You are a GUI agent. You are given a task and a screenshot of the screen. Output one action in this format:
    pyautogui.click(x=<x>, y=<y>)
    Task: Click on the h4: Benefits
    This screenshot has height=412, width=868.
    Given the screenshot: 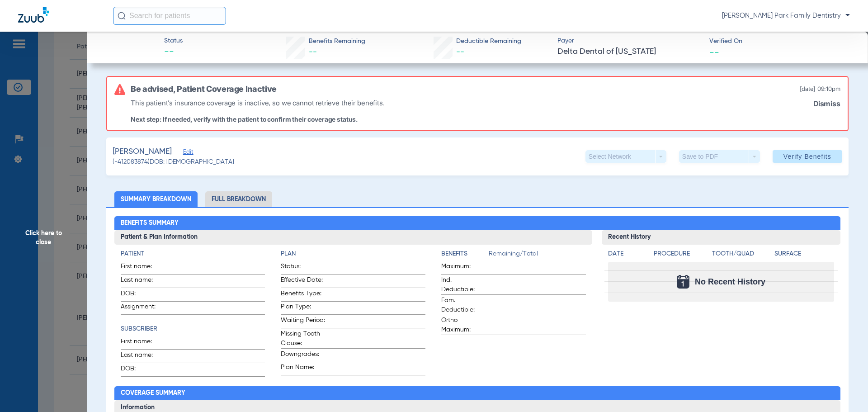 What is the action you would take?
    pyautogui.click(x=465, y=253)
    